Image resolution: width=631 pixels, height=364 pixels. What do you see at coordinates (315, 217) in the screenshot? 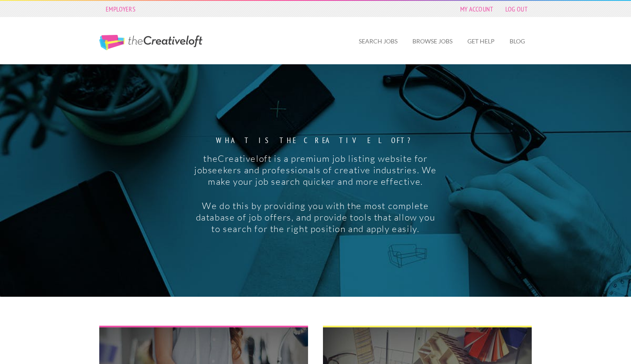
I see `p: We do this by providing you with the most complete database of job offers, and provide tools that...` at bounding box center [315, 217].